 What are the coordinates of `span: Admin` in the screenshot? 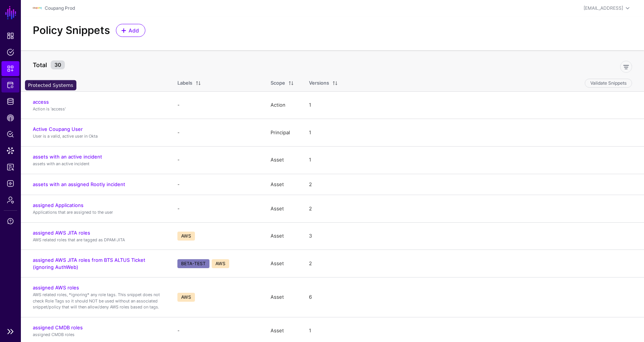 It's located at (10, 200).